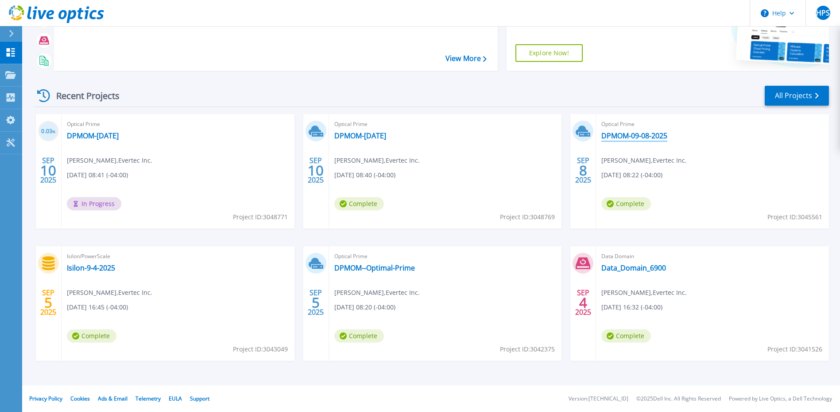 The image size is (840, 412). Describe the element at coordinates (678, 399) in the screenshot. I see `li: © 2025 Dell Inc. All Rights Reserved` at that location.